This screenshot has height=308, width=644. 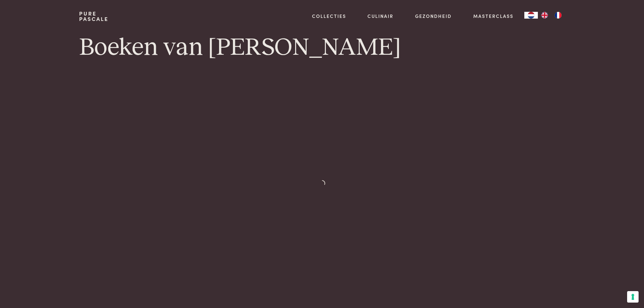 What do you see at coordinates (545, 15) in the screenshot?
I see `aside: Language selected: Nederlands` at bounding box center [545, 15].